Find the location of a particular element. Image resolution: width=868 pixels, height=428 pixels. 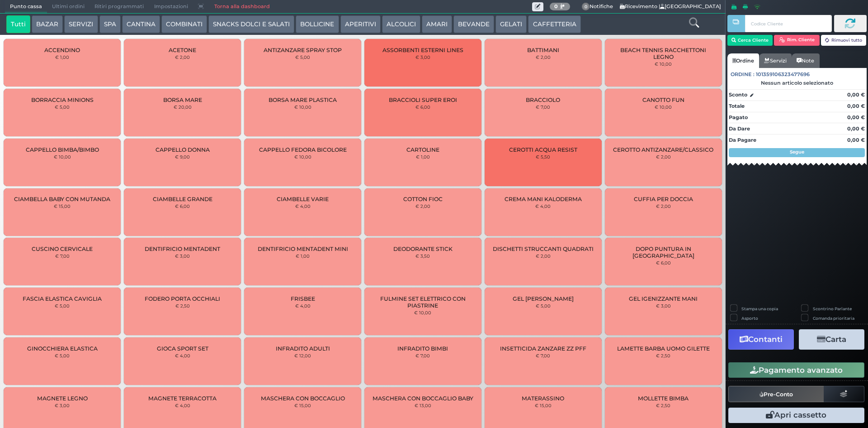

small: € 12,00 is located at coordinates (303, 356).